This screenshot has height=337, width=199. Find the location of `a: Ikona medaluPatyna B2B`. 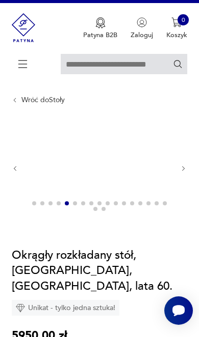

a: Ikona medaluPatyna B2B is located at coordinates (100, 29).